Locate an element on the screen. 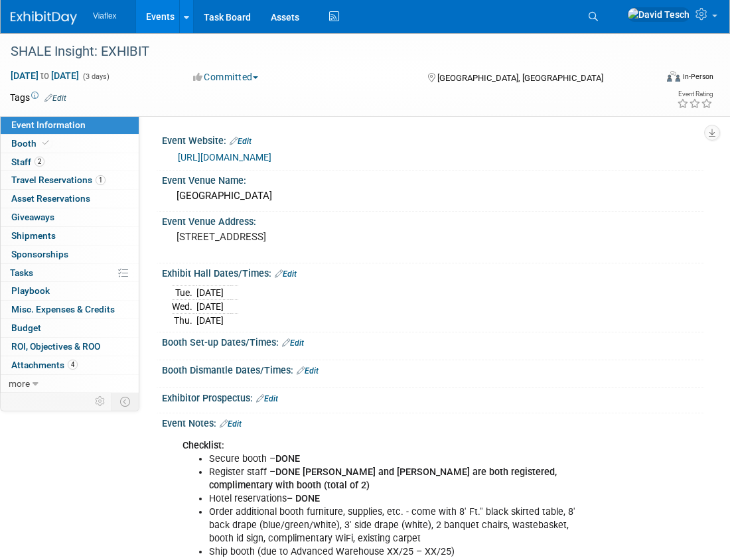 This screenshot has width=730, height=560. span: Asset Reservations is located at coordinates (51, 199).